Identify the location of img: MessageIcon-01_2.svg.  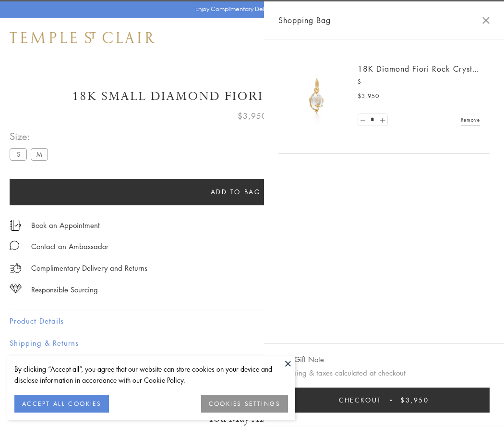
(15, 245).